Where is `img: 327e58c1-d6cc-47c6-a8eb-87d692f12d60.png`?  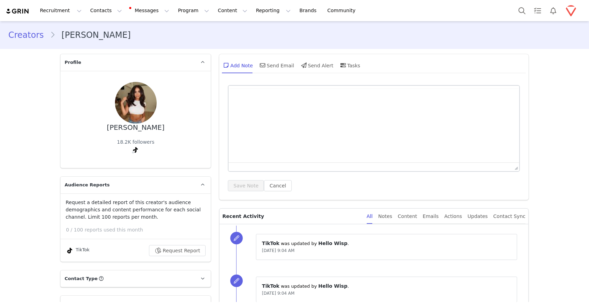 img: 327e58c1-d6cc-47c6-a8eb-87d692f12d60.png is located at coordinates (571, 11).